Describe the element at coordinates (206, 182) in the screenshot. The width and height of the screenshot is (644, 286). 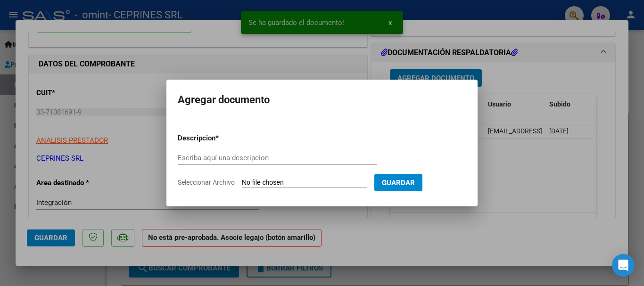
I see `span: Seleccionar Archivo` at that location.